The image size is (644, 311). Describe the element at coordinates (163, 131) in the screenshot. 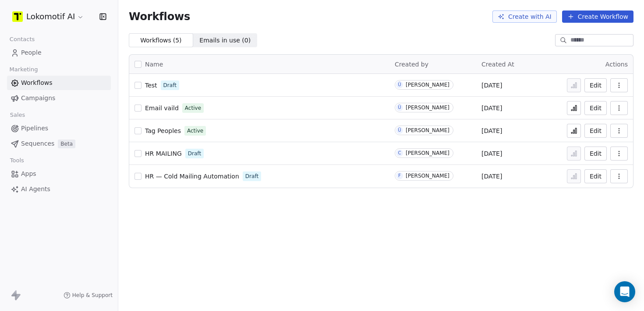

I see `a: Tag Peoples` at that location.